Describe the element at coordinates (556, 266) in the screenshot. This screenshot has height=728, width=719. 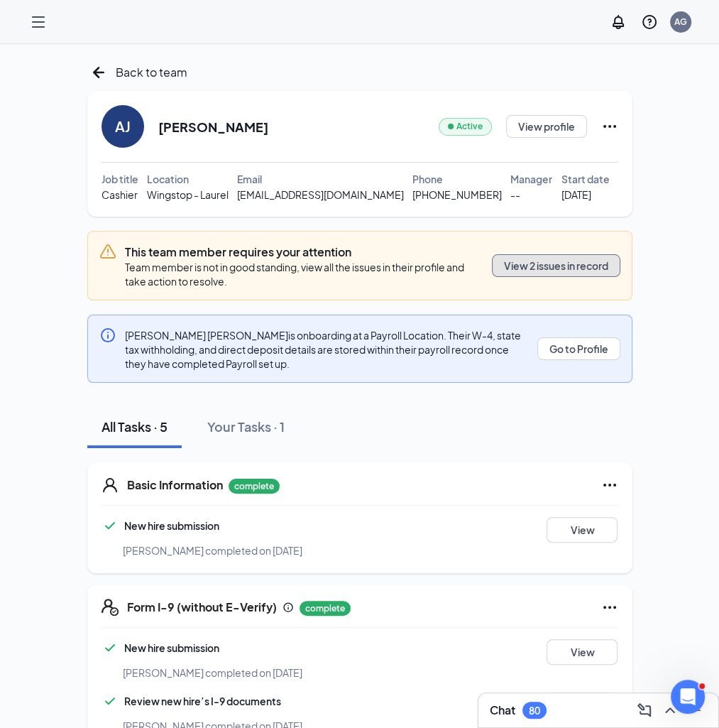
I see `button: View 2 issues in record` at that location.